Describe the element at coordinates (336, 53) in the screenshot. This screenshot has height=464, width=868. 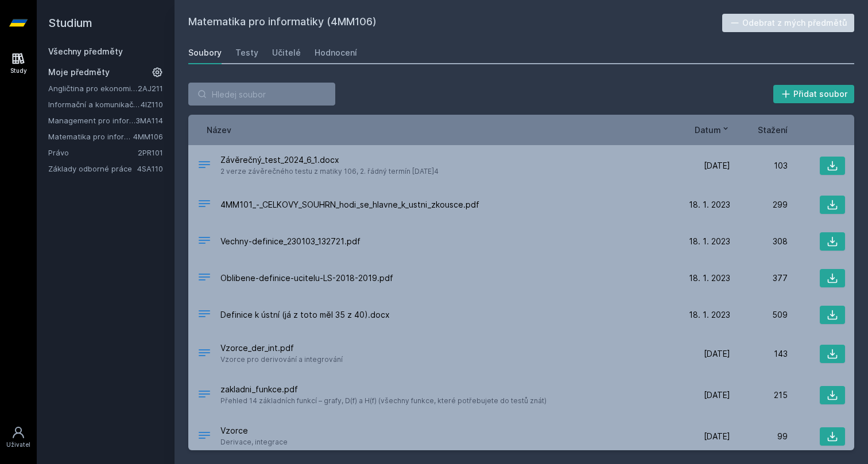
I see `div: Hodnocení` at that location.